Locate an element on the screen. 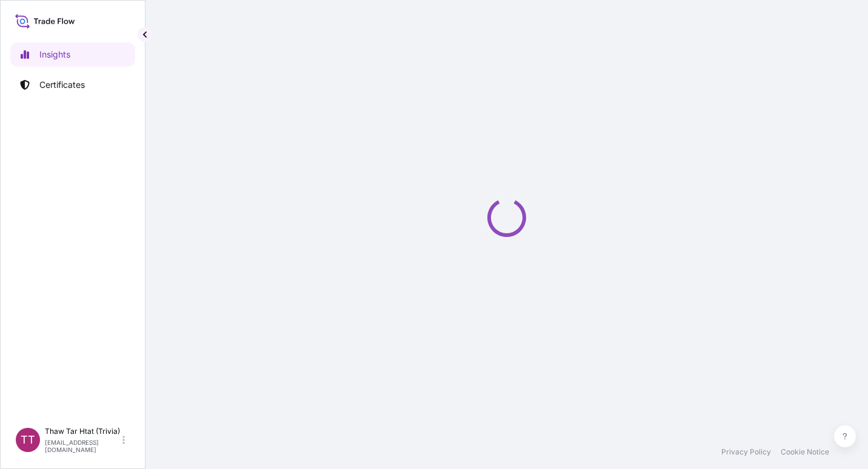  p: Insights is located at coordinates (55, 55).